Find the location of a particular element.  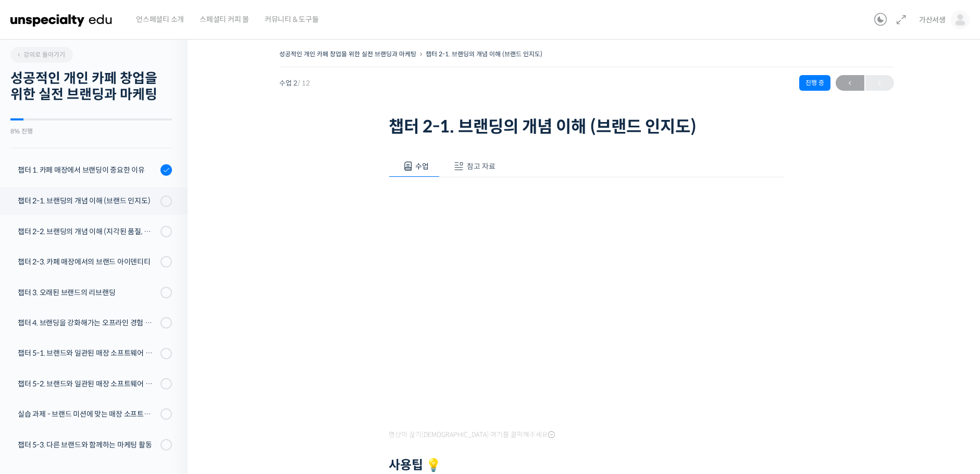

div: 챕터 5-3. 다른 브랜드와 함께하는 마케팅 활동 is located at coordinates (88, 445).